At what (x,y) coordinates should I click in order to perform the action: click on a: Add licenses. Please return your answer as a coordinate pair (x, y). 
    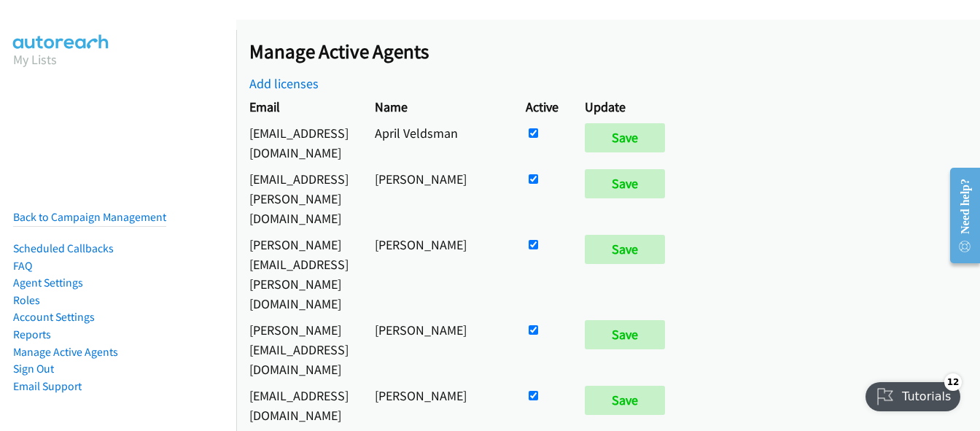
    Looking at the image, I should click on (284, 84).